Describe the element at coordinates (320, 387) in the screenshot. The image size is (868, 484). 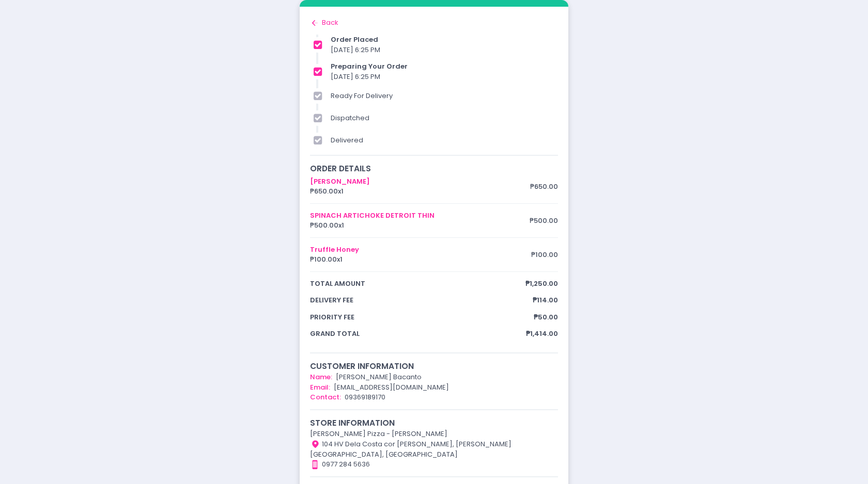
I see `span: Email:` at that location.